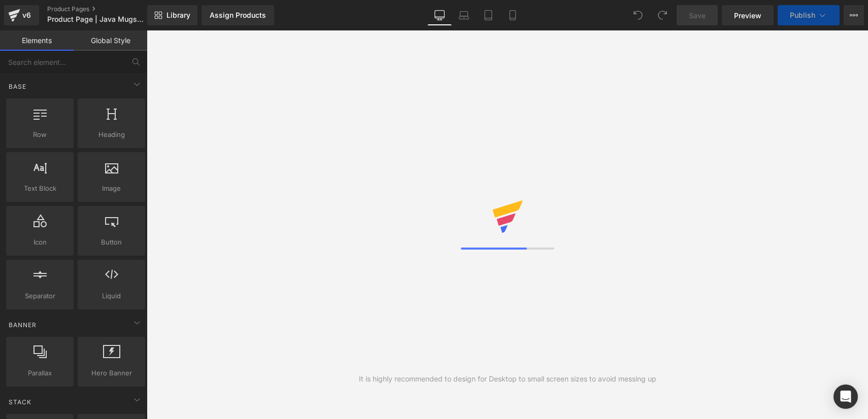  Describe the element at coordinates (172, 15) in the screenshot. I see `a: New Library` at that location.